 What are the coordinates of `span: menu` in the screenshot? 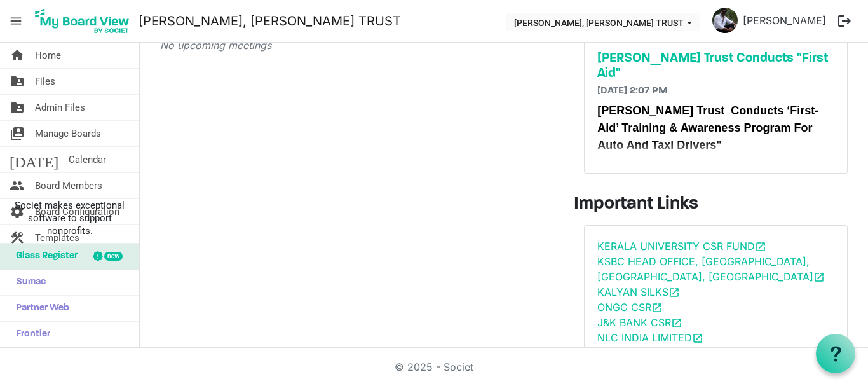 It's located at (16, 21).